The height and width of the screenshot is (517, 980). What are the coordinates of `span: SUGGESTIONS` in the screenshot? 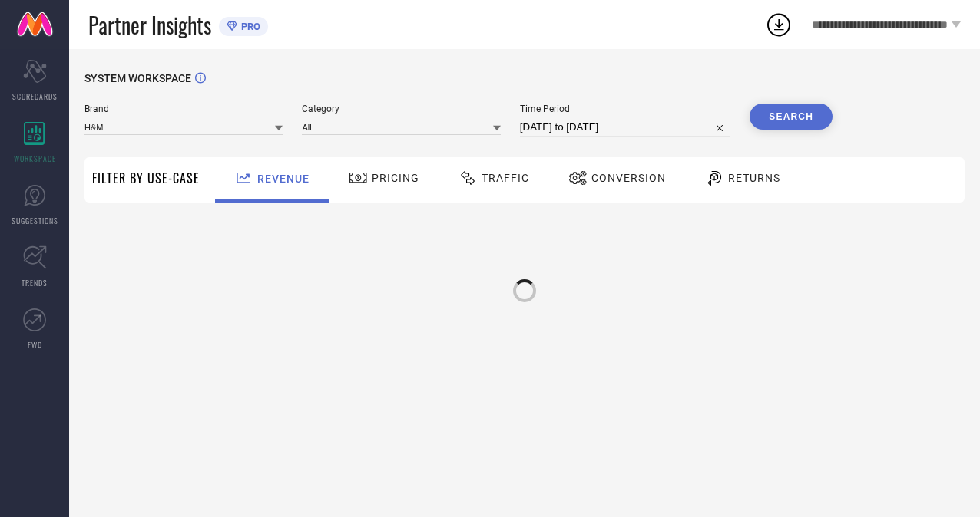 It's located at (34, 220).